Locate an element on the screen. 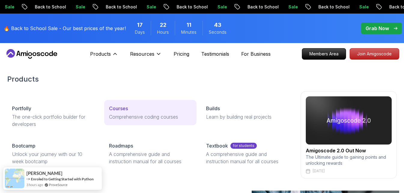  p: Roadmaps is located at coordinates (121, 145).